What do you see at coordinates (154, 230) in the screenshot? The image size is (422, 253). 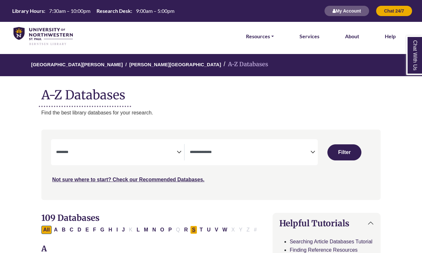 I see `button: Filter Results N` at bounding box center [154, 230].